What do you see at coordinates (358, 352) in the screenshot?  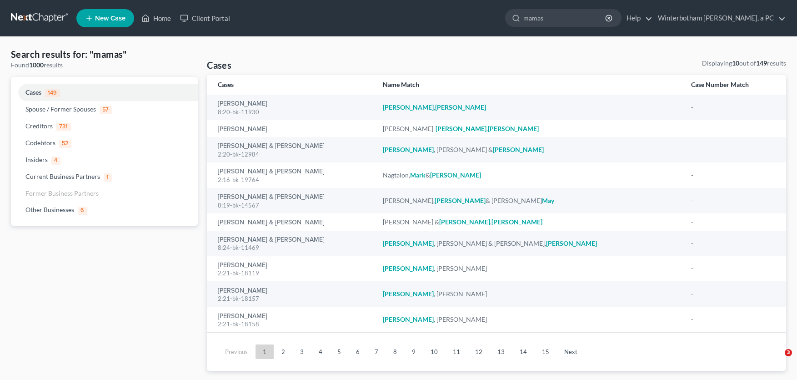 I see `a: 6` at bounding box center [358, 352].